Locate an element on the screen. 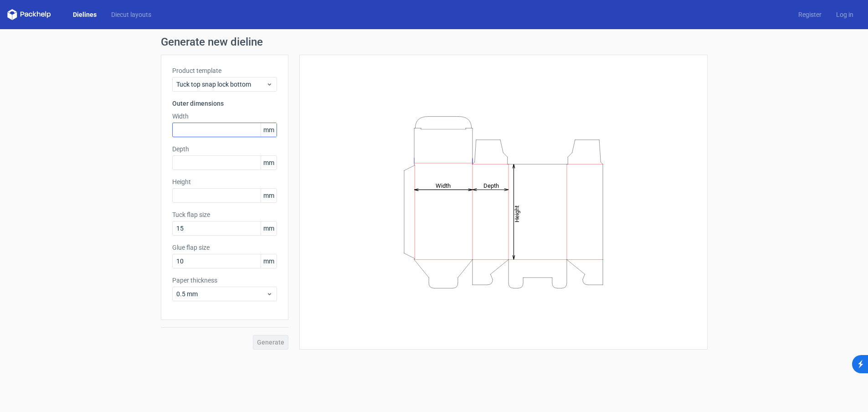 Image resolution: width=868 pixels, height=412 pixels. label: Product template is located at coordinates (225, 70).